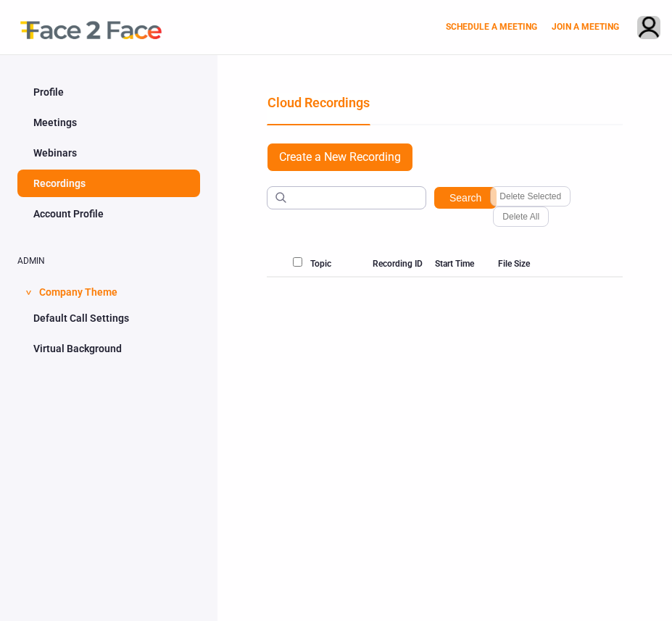  What do you see at coordinates (109, 349) in the screenshot?
I see `a: Virtual Background` at bounding box center [109, 349].